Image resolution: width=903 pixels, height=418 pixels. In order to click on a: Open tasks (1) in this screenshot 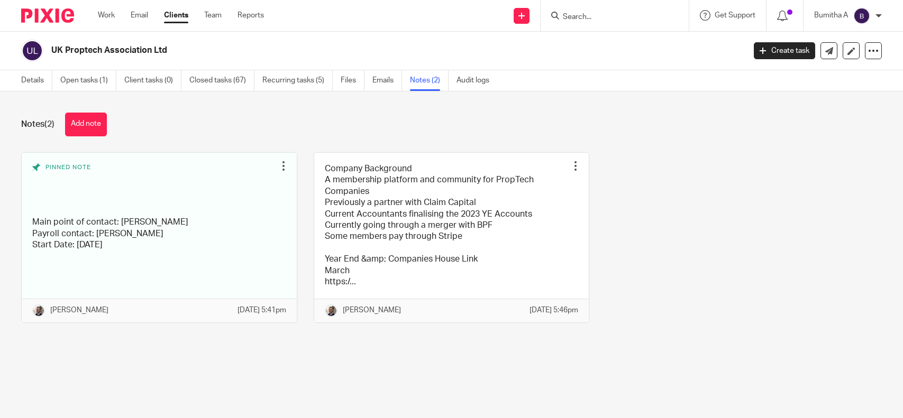, I will do `click(88, 80)`.